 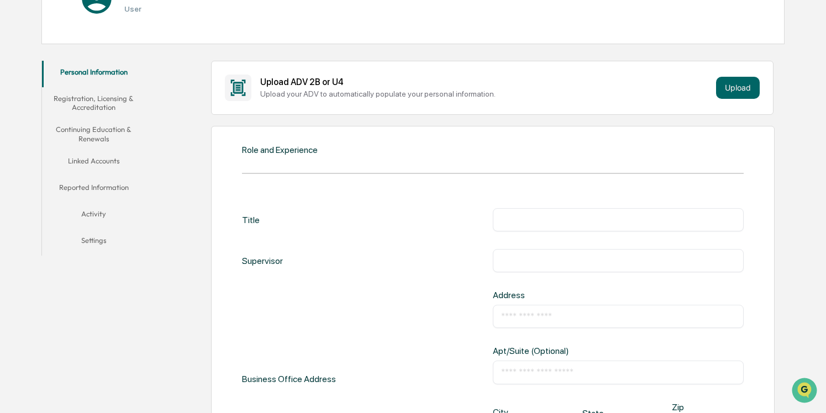 I want to click on div: Apt/Suite (Optional), so click(x=549, y=351).